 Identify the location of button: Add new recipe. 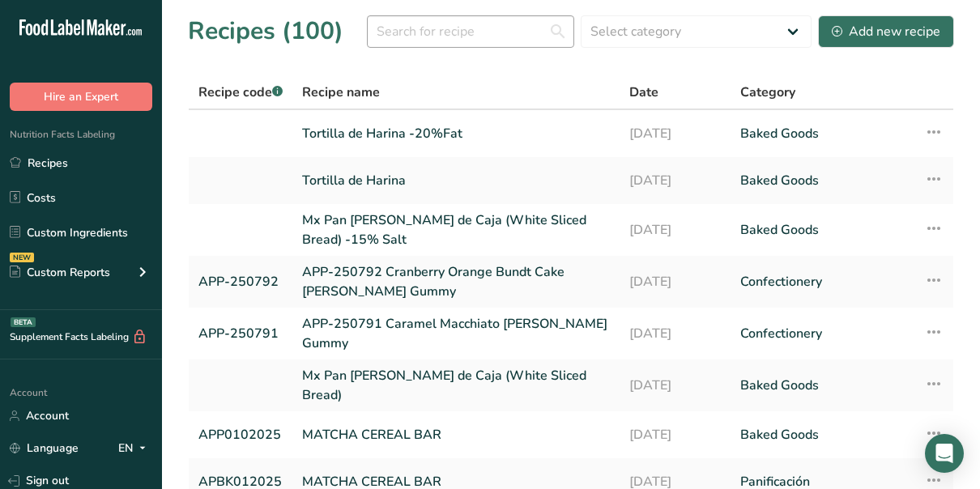
(885, 31).